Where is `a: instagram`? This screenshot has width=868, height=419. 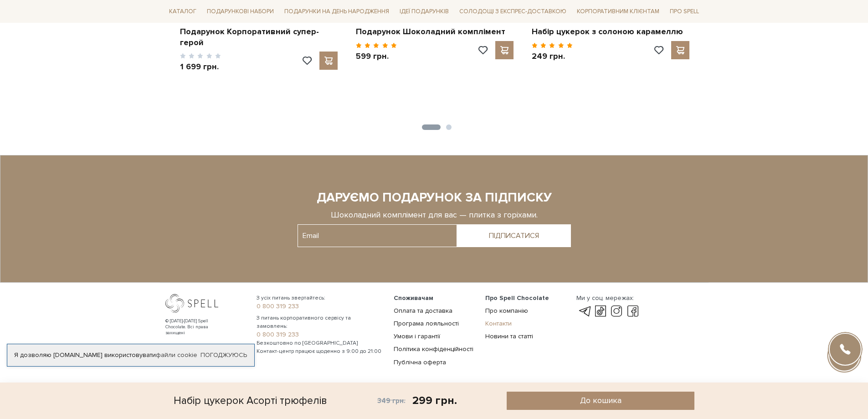 a: instagram is located at coordinates (616, 312).